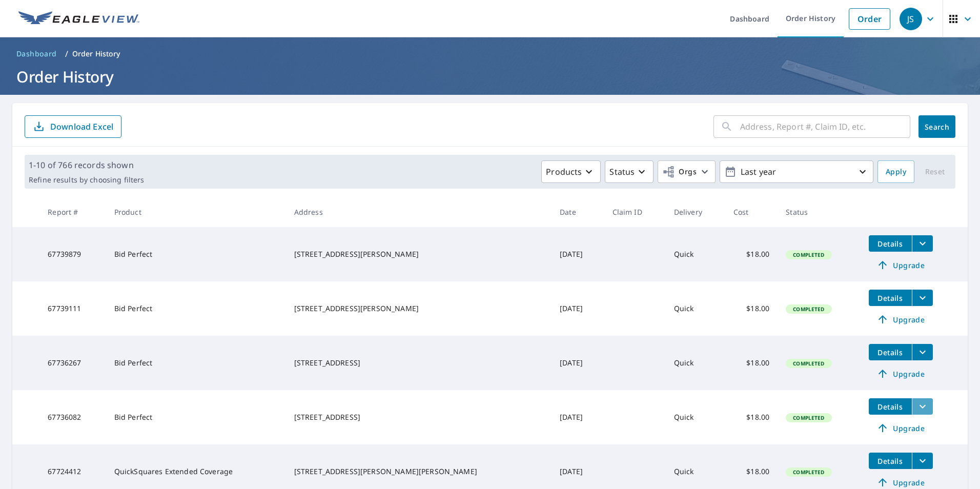 Image resolution: width=980 pixels, height=489 pixels. Describe the element at coordinates (890, 461) in the screenshot. I see `button: detailsBtn-67724412` at that location.